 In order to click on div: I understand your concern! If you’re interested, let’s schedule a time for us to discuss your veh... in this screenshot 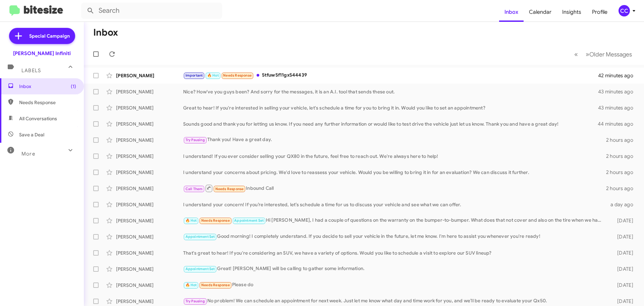, I will do `click(395, 204)`.